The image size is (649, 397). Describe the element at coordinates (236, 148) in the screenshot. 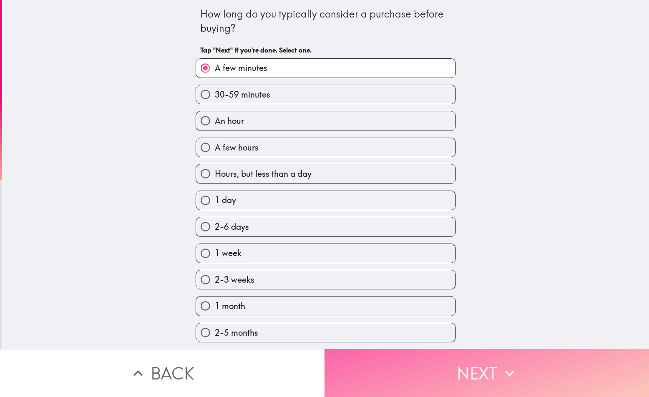

I see `span: A few hours` at that location.